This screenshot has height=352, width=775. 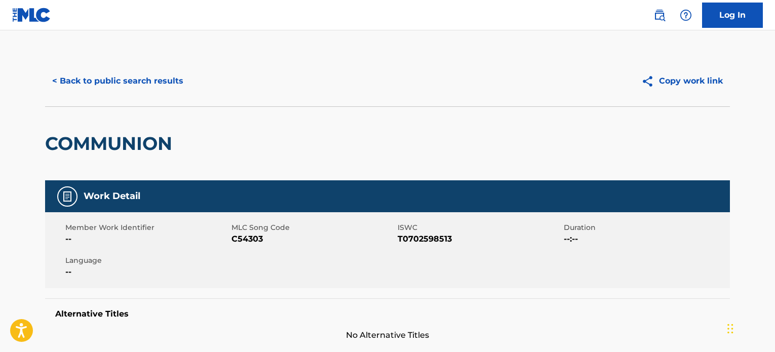 I want to click on button: < Back to public search results, so click(x=117, y=81).